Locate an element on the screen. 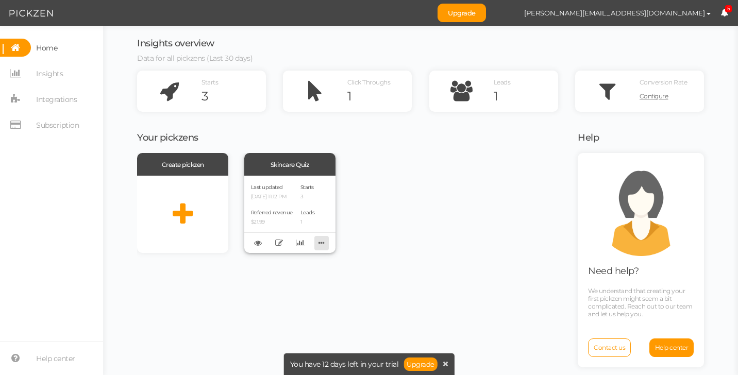 This screenshot has height=375, width=738. span: 5 is located at coordinates (729, 9).